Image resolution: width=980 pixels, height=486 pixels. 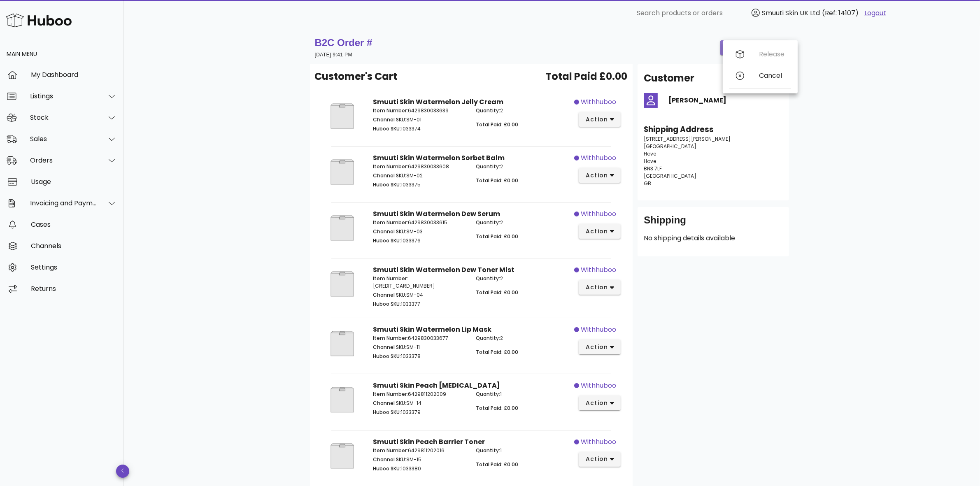 I want to click on p: 6429811202009, so click(x=419, y=394).